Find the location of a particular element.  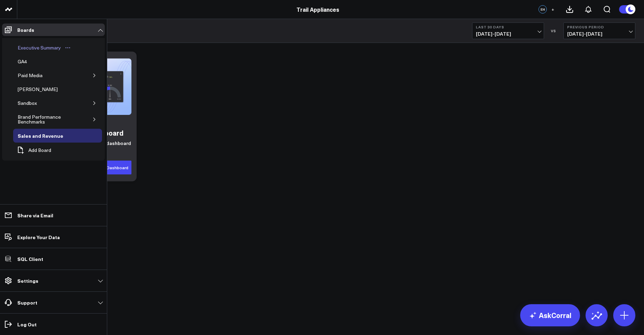

div: Sandbox is located at coordinates (27, 103).